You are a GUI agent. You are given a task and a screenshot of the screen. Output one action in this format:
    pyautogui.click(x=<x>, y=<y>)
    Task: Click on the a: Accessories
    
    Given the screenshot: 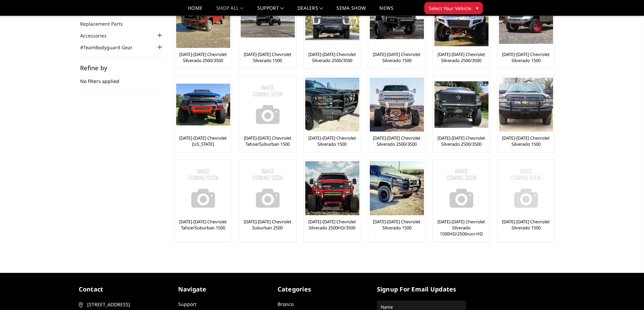 What is the action you would take?
    pyautogui.click(x=98, y=36)
    